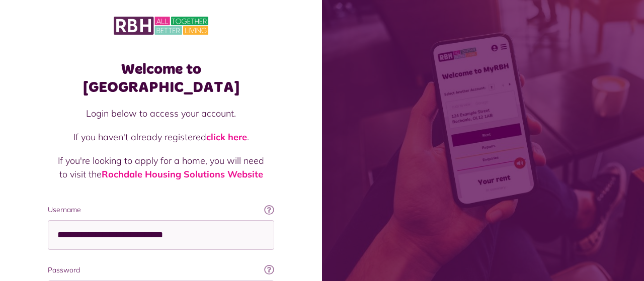  I want to click on img: MyRBH, so click(161, 26).